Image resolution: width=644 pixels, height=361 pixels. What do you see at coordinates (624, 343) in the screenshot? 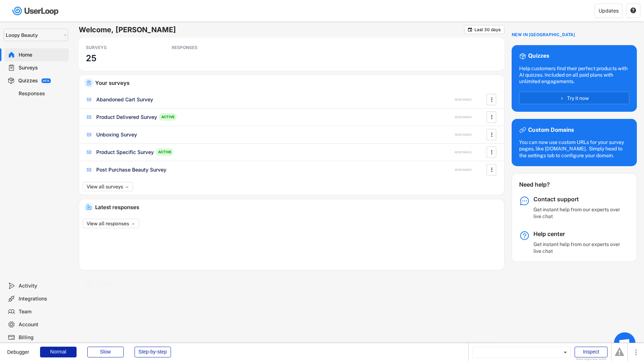
I see `div: Open chat` at bounding box center [624, 343].